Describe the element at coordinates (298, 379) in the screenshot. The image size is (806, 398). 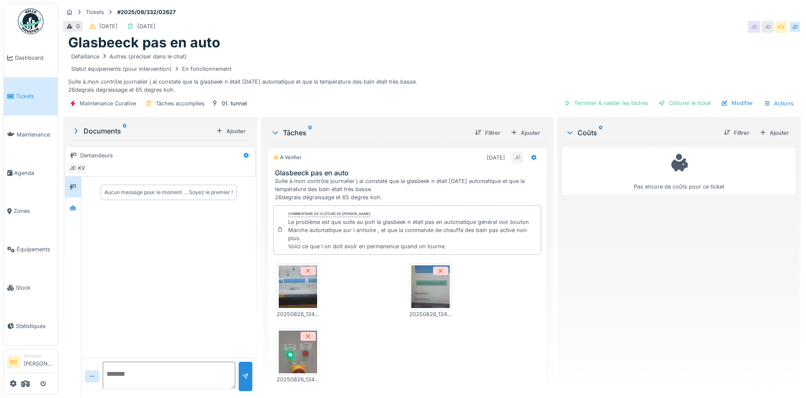
I see `div: 20250826_134731.jpg` at that location.